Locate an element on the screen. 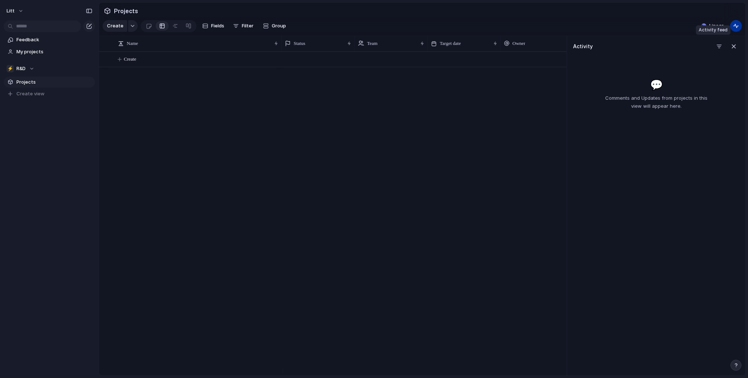 The width and height of the screenshot is (748, 378). span: Create view is located at coordinates (30, 94).